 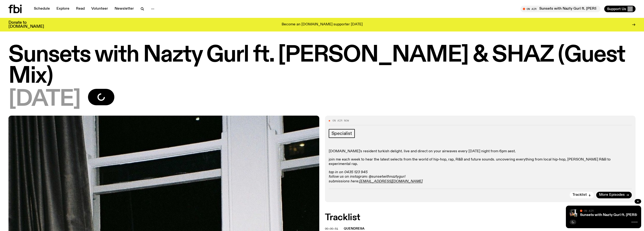 I want to click on em: follow us on instagram: @sunsetwithnaztygurl, so click(x=367, y=176).